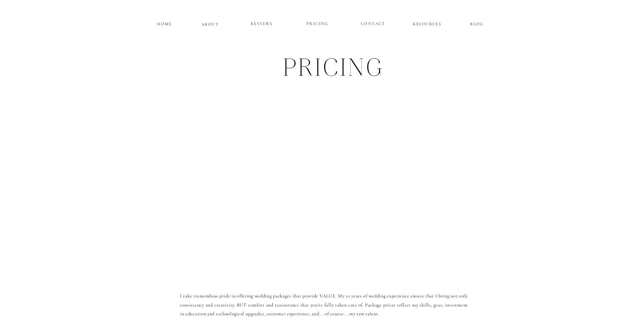 The height and width of the screenshot is (323, 644). I want to click on a: RESOURCES, so click(427, 23).